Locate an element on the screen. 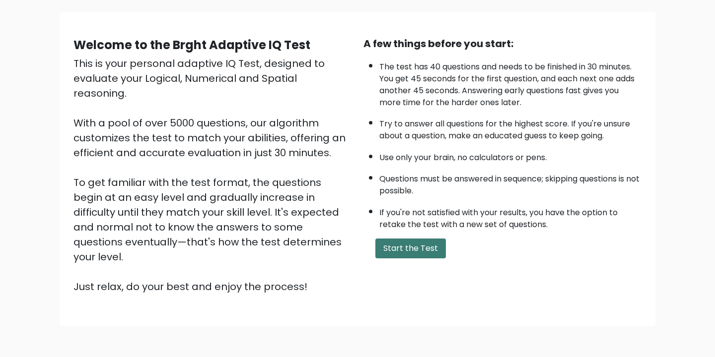 This screenshot has width=715, height=357. li: Use only your brain, no calculators or pens. is located at coordinates (510, 155).